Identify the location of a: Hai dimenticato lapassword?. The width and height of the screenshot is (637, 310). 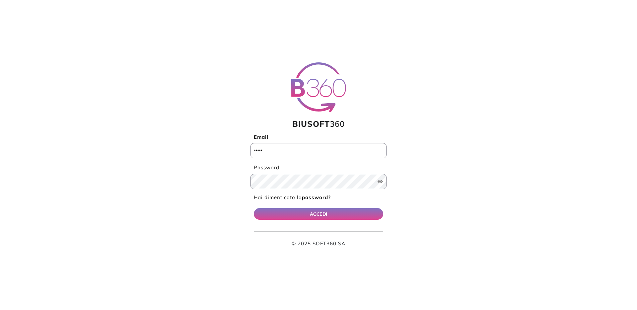
(292, 197).